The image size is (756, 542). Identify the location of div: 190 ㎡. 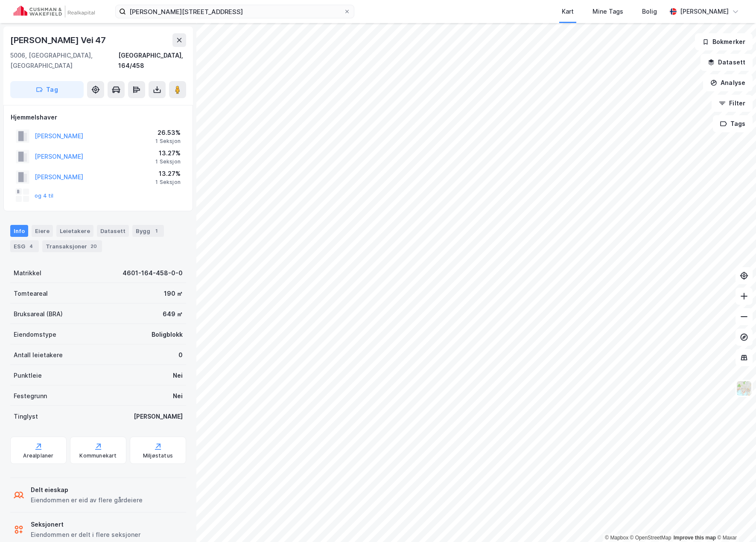
(173, 294).